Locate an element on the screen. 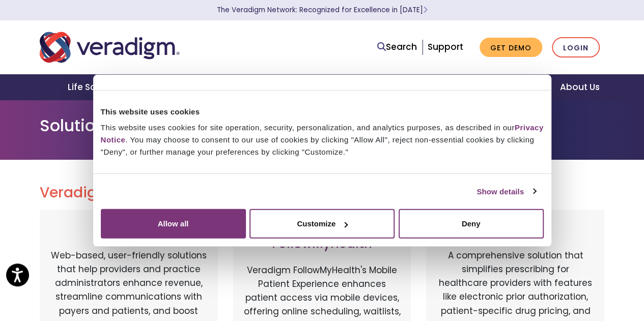  div: This website uses cookies is located at coordinates (322, 112).